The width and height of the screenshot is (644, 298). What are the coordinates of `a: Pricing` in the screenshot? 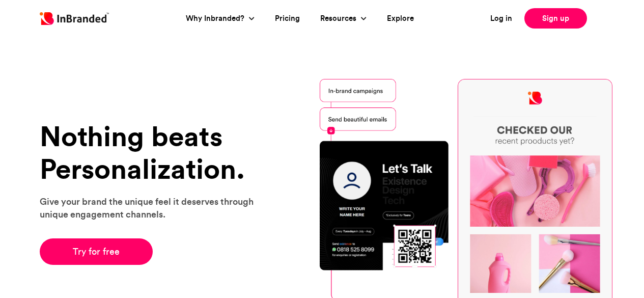 It's located at (287, 19).